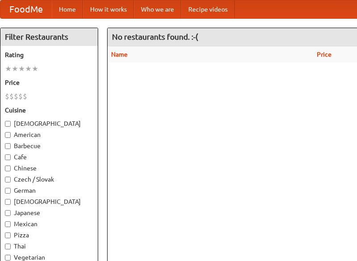 This screenshot has height=261, width=357. I want to click on label: Cafe, so click(49, 157).